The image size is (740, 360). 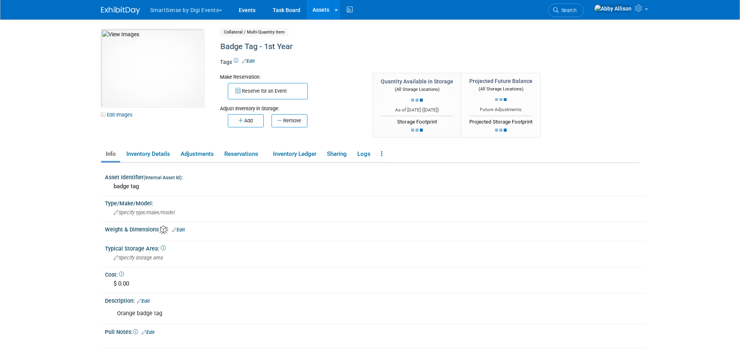 What do you see at coordinates (501, 110) in the screenshot?
I see `div: Future Adjustments:` at bounding box center [501, 110].